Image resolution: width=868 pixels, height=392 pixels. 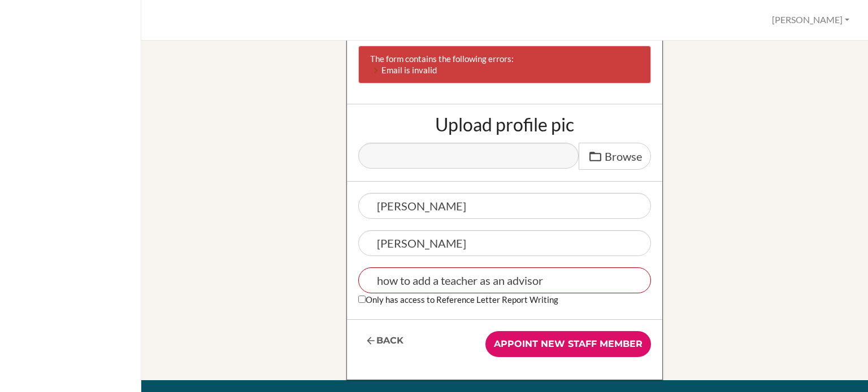 I want to click on input: Appoint new staff member, so click(x=568, y=344).